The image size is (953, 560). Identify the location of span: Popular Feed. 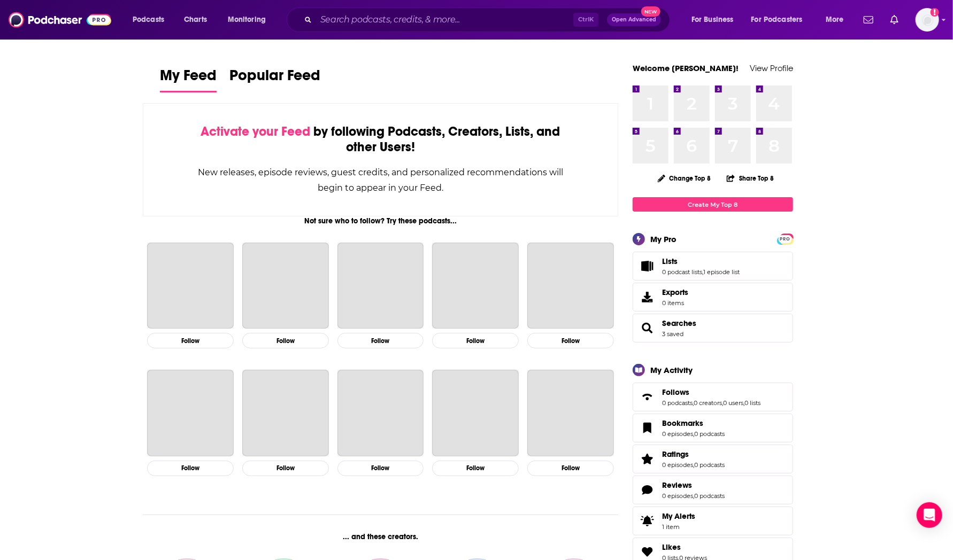
(275, 79).